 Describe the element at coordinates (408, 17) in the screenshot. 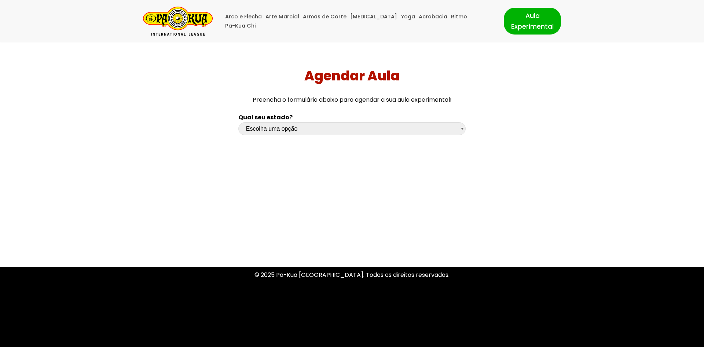

I see `a: Yoga` at that location.